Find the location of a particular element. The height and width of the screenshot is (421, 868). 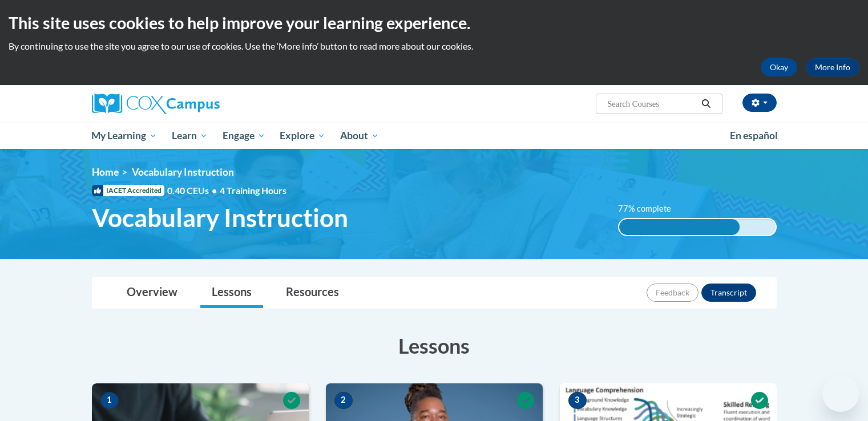

span: Learn is located at coordinates (190, 136).